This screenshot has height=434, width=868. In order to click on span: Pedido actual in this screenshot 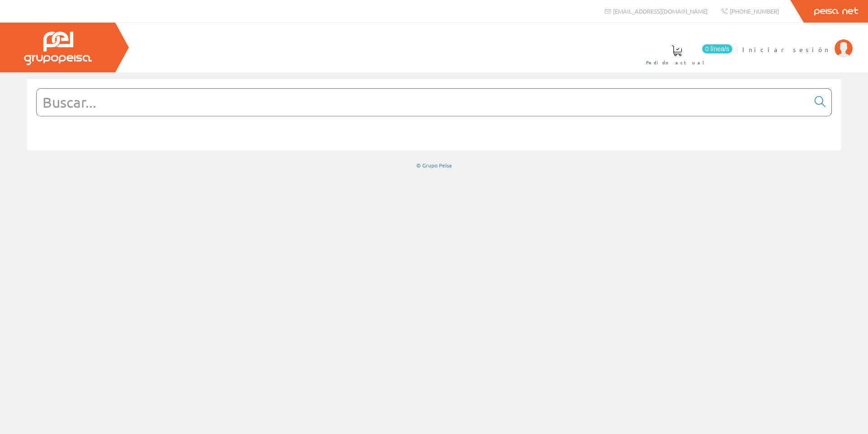, I will do `click(677, 63)`.